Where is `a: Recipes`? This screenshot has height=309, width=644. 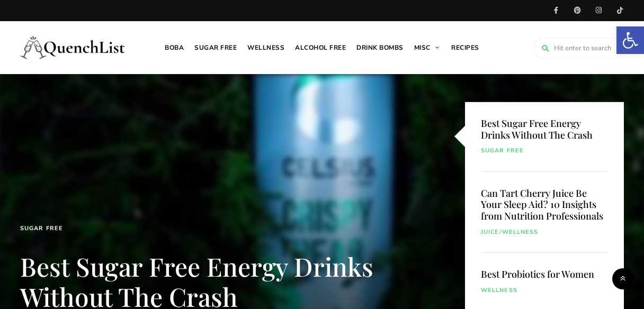
a: Recipes is located at coordinates (465, 48).